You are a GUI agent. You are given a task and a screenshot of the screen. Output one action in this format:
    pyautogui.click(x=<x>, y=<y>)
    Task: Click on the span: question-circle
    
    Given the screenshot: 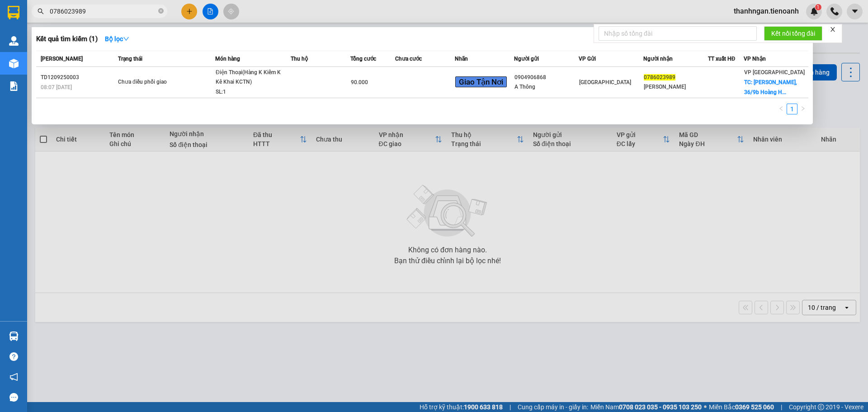 What is the action you would take?
    pyautogui.click(x=14, y=357)
    